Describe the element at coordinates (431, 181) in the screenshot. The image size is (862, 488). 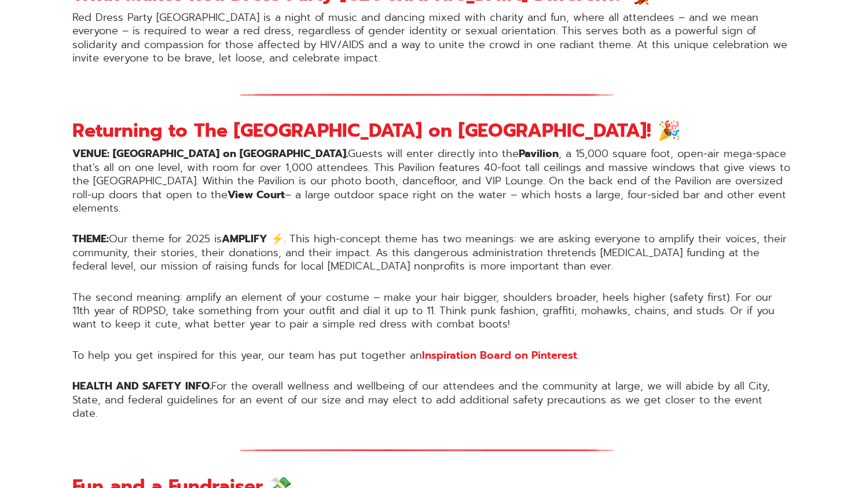
I see `p: Guests will enter directly into the , a 15,000 square foot, open-air mega-space that's all on one...` at that location.